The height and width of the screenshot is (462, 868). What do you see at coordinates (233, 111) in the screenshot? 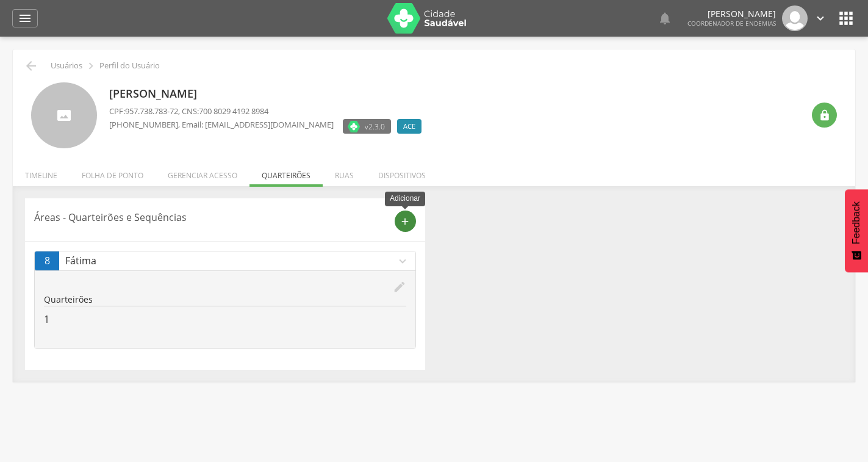
I see `span: 700 8029 4192 8984` at bounding box center [233, 111].